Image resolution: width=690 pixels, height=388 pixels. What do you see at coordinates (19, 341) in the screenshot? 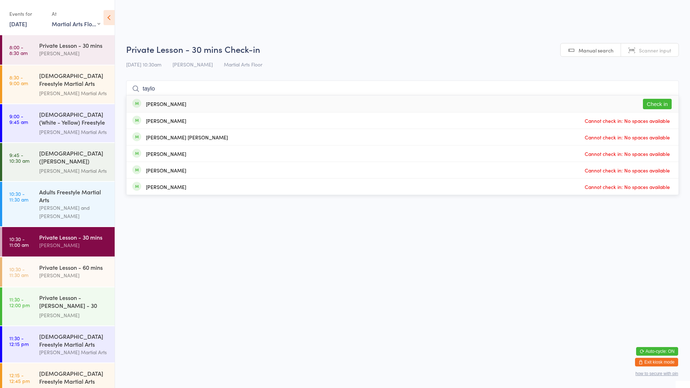
I see `time: 11:30 - 12:15 pm` at bounding box center [19, 341].